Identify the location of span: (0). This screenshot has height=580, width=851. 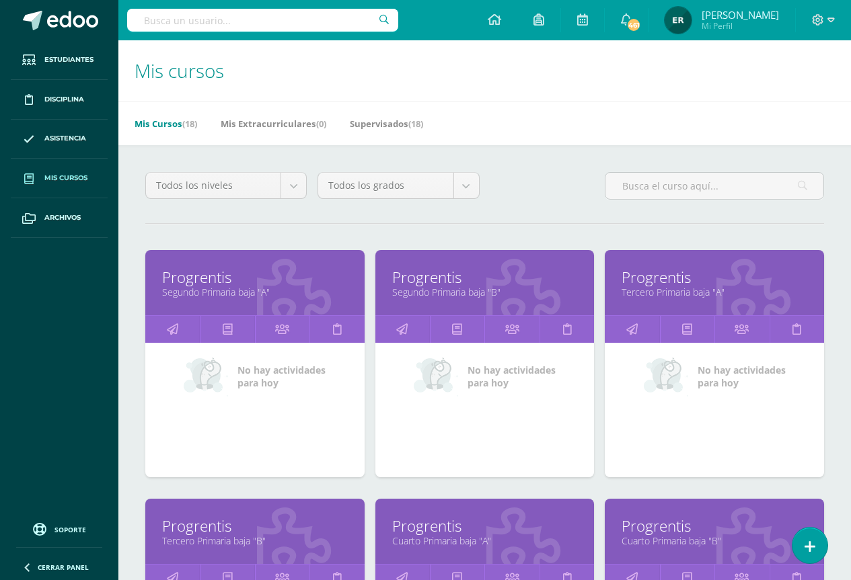
(321, 124).